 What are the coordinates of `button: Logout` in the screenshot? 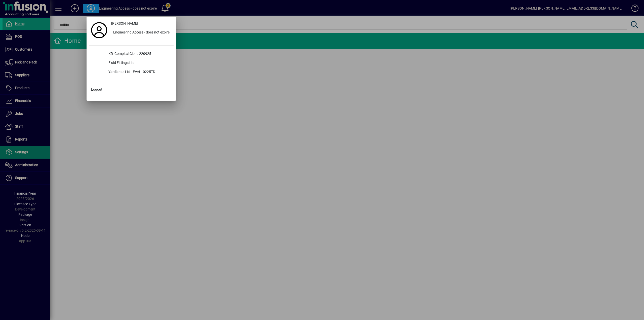 It's located at (131, 90).